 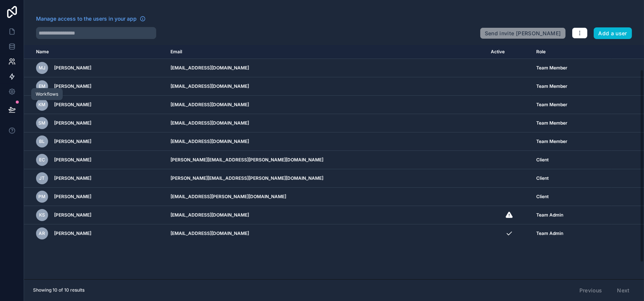 I want to click on span: SM, so click(x=42, y=123).